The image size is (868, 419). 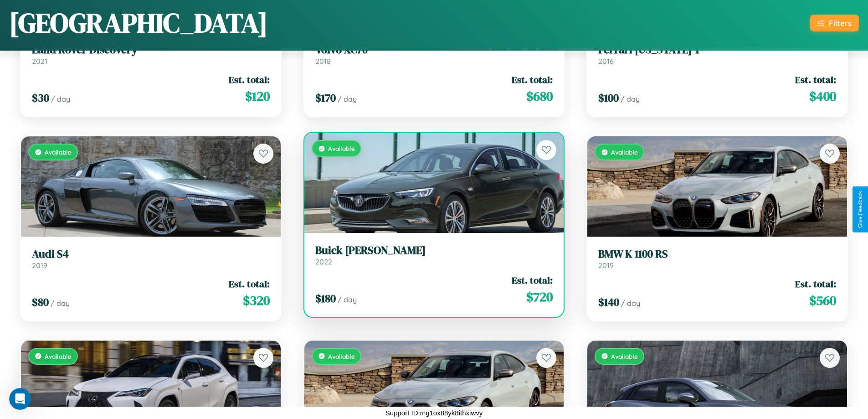 What do you see at coordinates (822, 301) in the screenshot?
I see `span: $ 560` at bounding box center [822, 301].